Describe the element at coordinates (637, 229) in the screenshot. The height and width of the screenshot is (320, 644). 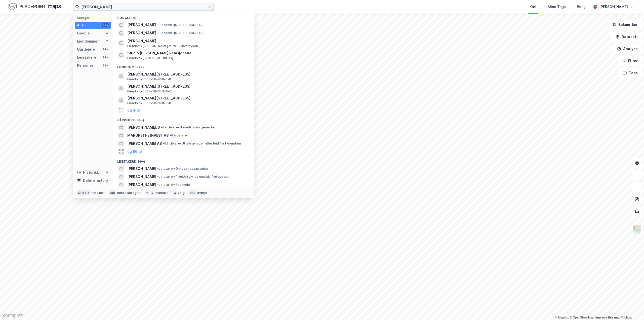
I see `img: Z` at that location.